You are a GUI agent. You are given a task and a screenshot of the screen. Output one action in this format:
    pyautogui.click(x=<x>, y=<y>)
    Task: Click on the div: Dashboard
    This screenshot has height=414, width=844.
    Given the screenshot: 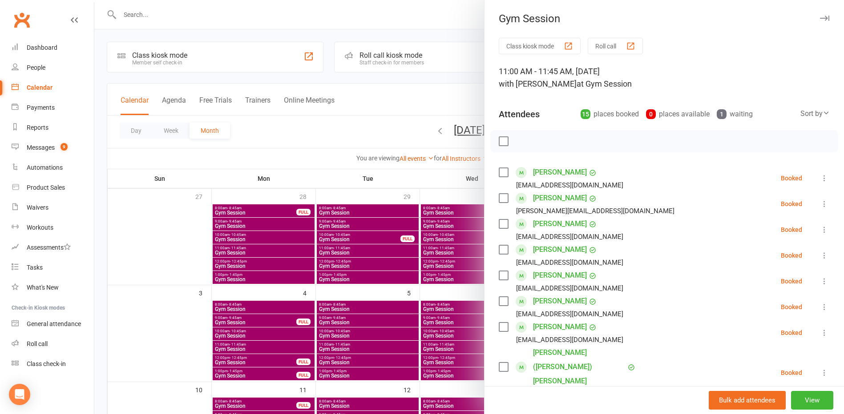 What is the action you would take?
    pyautogui.click(x=42, y=48)
    